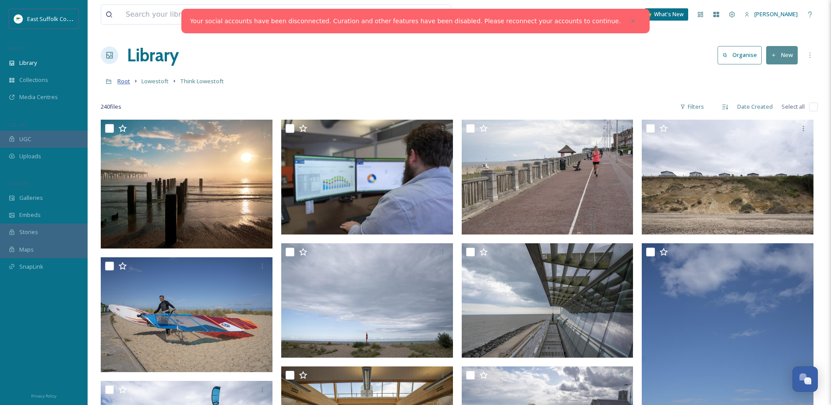 The width and height of the screenshot is (831, 405). I want to click on a: View all files, so click(421, 14).